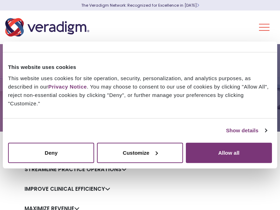  I want to click on span: Learn More, so click(198, 5).